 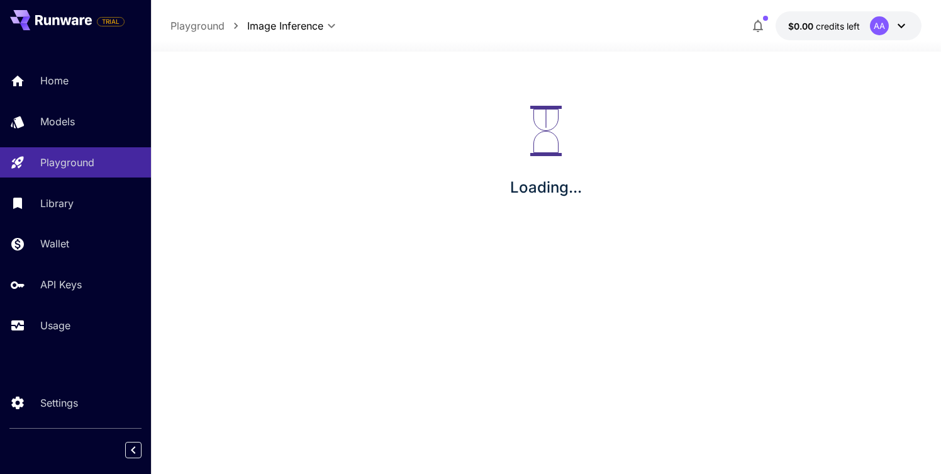 What do you see at coordinates (546, 188) in the screenshot?
I see `p: Loading...` at bounding box center [546, 188].